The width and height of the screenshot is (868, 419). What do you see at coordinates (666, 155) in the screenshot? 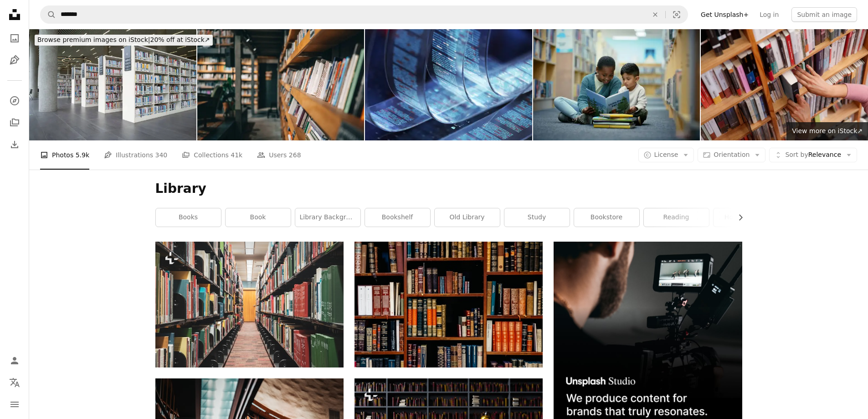
I see `span: License` at bounding box center [666, 155].